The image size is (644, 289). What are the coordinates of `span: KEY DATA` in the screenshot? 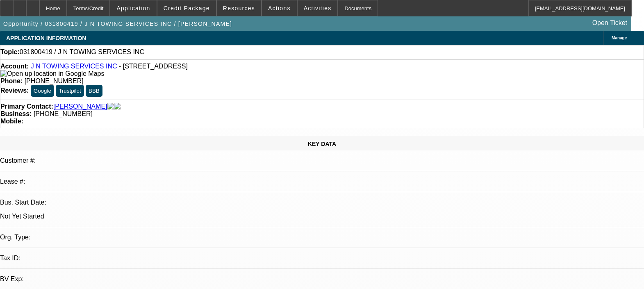 It's located at (322, 144).